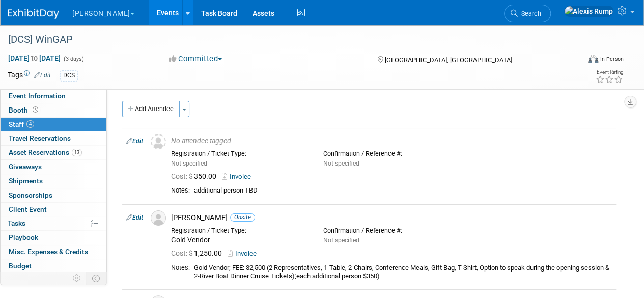 The width and height of the screenshot is (644, 298). What do you see at coordinates (48, 252) in the screenshot?
I see `span: Misc. Expenses & Credits` at bounding box center [48, 252].